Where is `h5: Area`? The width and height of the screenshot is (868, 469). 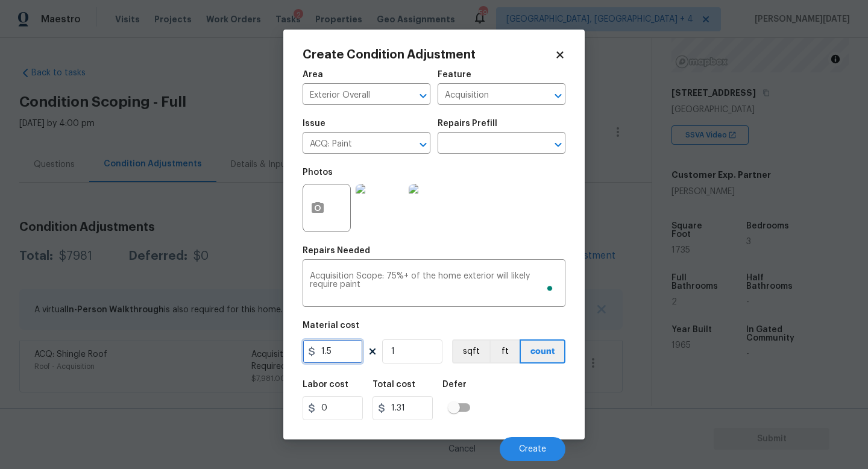
h5: Area is located at coordinates (313, 75).